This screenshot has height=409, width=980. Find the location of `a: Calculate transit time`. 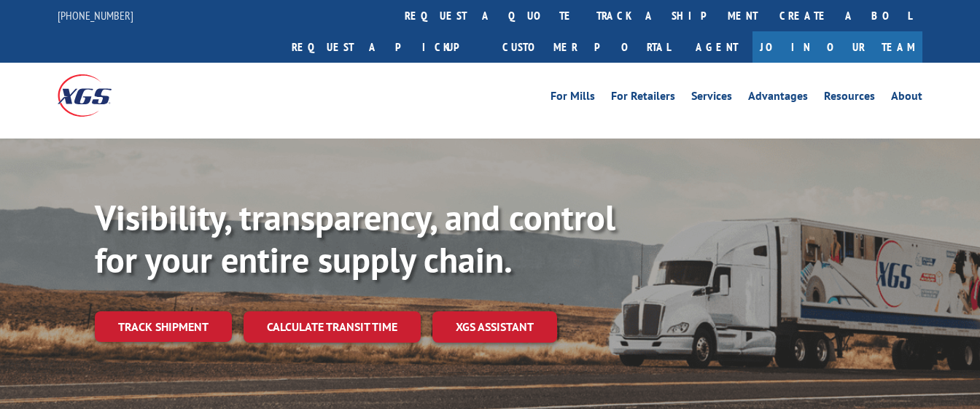

a: Calculate transit time is located at coordinates (332, 327).